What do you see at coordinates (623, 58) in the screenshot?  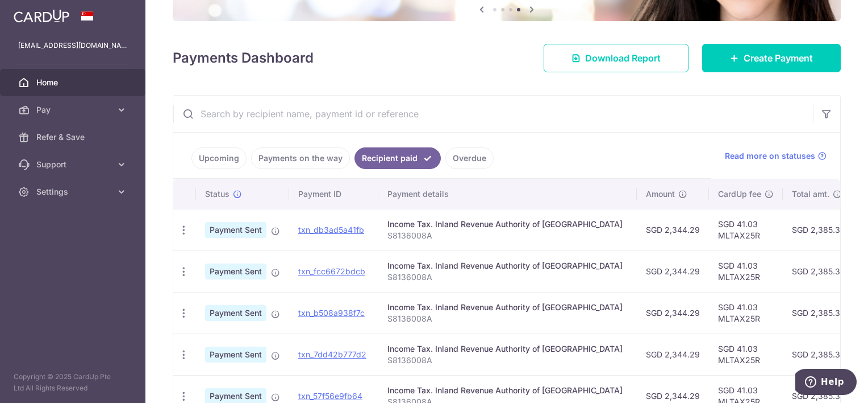 I see `span: Download Report` at bounding box center [623, 58].